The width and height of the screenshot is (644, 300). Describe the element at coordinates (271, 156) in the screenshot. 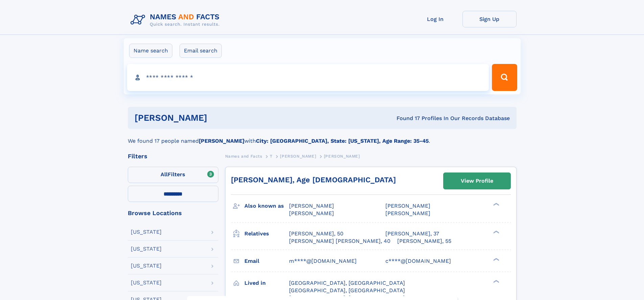

I see `a: T` at that location.